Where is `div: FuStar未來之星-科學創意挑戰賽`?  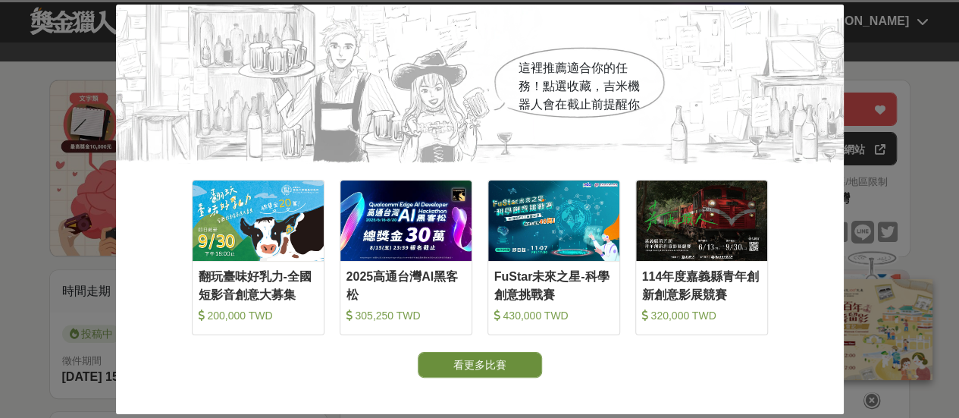
div: FuStar未來之星-科學創意挑戰賽 is located at coordinates (554, 284).